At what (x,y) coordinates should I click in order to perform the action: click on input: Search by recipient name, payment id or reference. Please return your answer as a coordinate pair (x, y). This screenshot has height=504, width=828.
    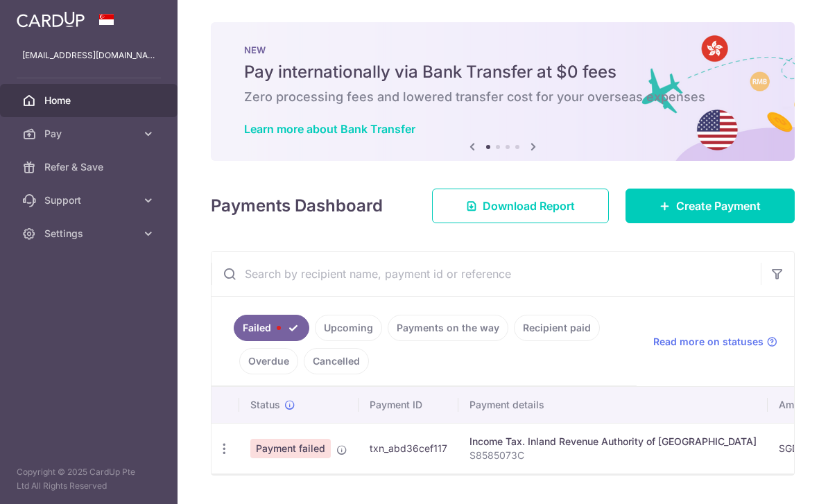
    Looking at the image, I should click on (486, 274).